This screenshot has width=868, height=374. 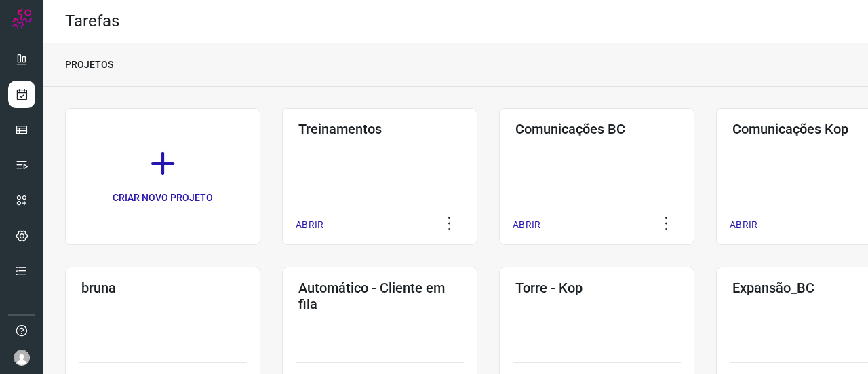 I want to click on h3: Automático - Cliente em fila, so click(x=380, y=296).